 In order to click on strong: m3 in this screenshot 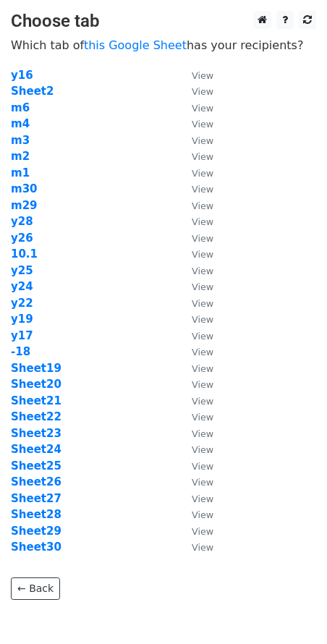, I will do `click(20, 140)`.